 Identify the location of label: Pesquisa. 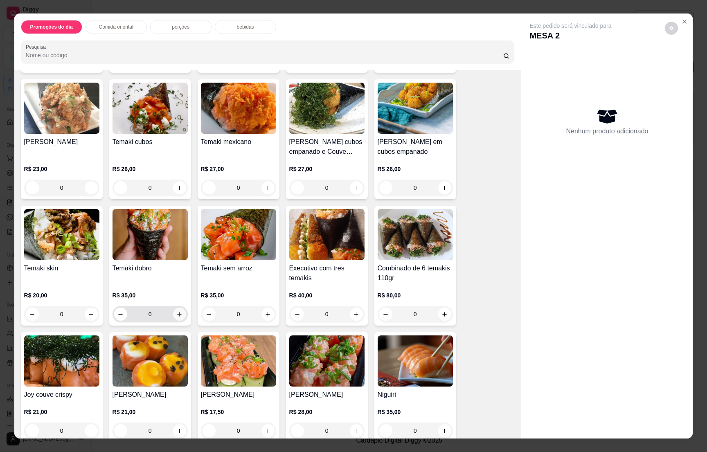
(37, 47).